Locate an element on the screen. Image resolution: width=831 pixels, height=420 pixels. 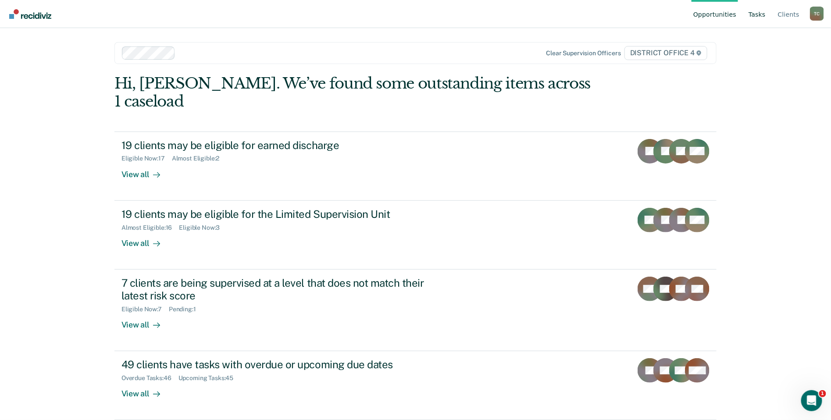
div: T C is located at coordinates (817, 14).